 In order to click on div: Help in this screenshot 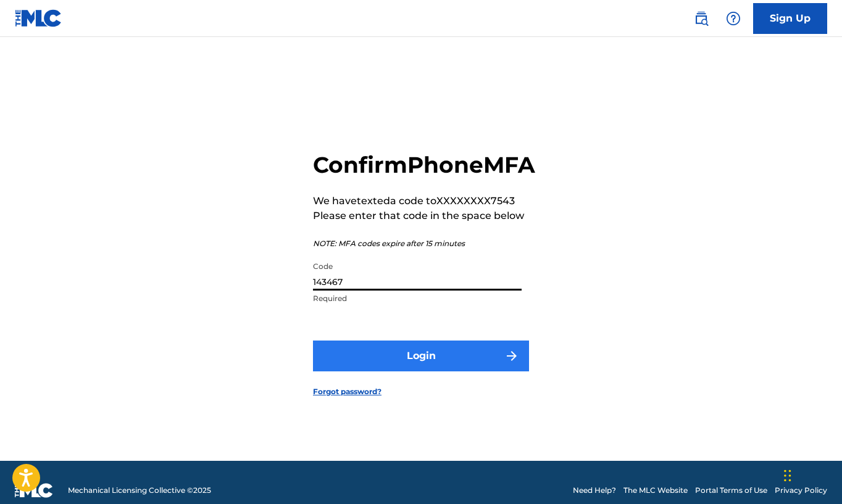, I will do `click(733, 19)`.